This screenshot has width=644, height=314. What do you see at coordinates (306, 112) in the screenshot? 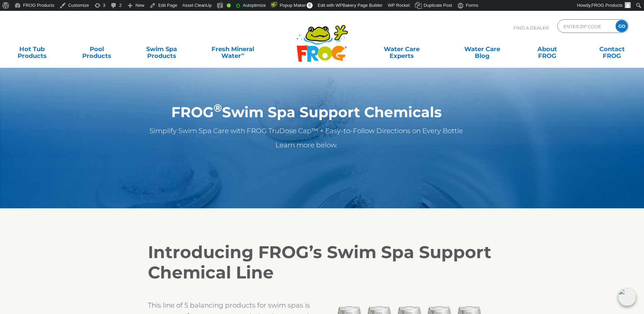
I see `h1: FROG Swim Spa Support Chemicals` at bounding box center [306, 112].